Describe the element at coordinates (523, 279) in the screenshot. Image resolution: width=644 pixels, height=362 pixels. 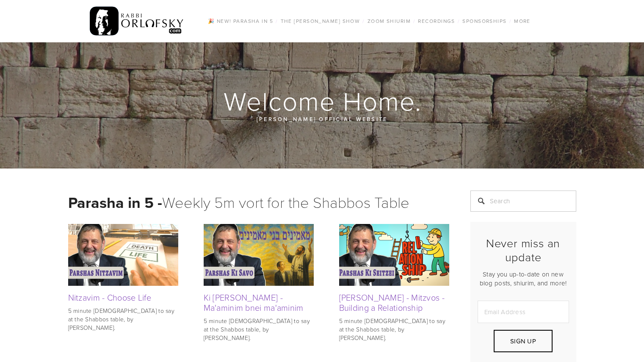
I see `p: Stay you up-to-date on new blog posts, shiurim, and more!` at that location.